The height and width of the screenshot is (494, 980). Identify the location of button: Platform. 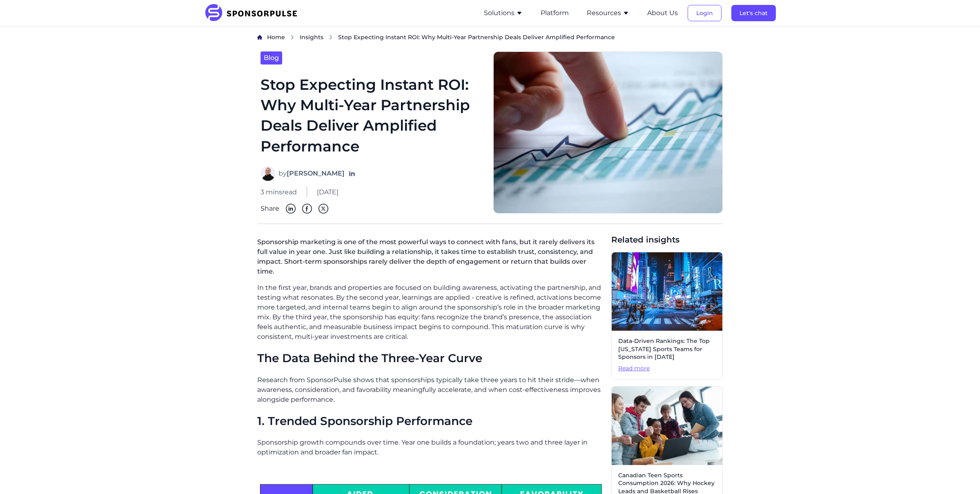
(554, 13).